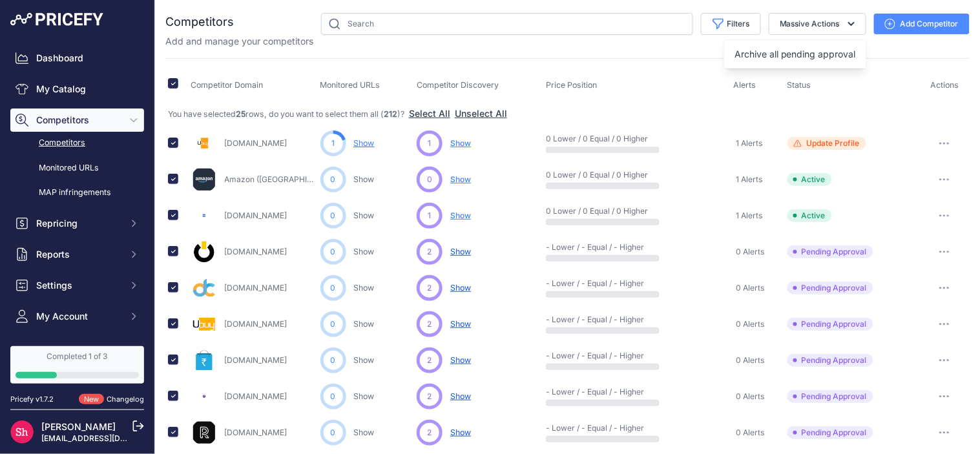 The width and height of the screenshot is (980, 454). I want to click on button: Filters, so click(731, 24).